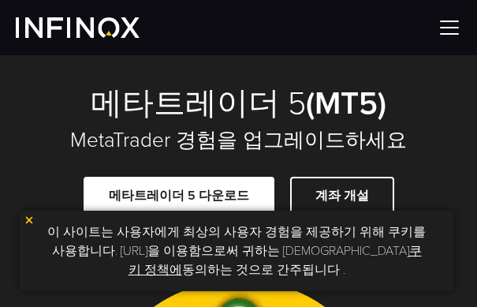 The image size is (477, 307). Describe the element at coordinates (238, 140) in the screenshot. I see `font: MetaTrader 경험을 업그레이드하세요` at that location.